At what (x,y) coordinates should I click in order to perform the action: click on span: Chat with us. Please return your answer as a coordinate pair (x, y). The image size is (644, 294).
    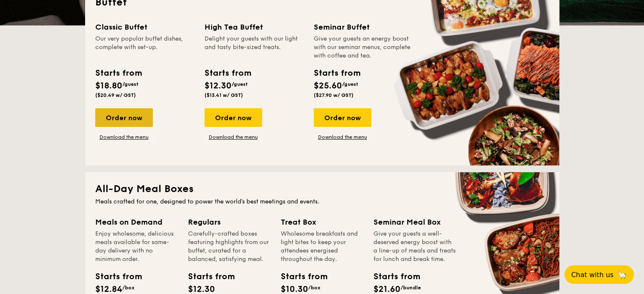
    Looking at the image, I should click on (592, 275).